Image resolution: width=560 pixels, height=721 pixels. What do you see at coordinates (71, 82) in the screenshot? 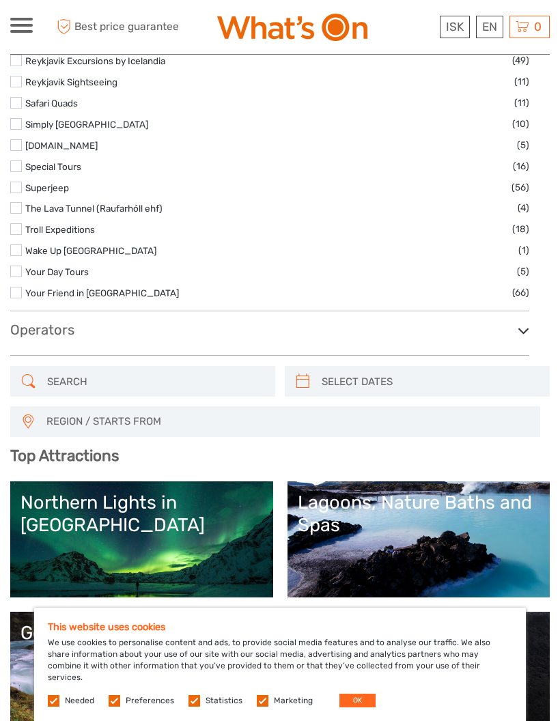
I see `a: Reykjavik Sightseeing` at bounding box center [71, 82].